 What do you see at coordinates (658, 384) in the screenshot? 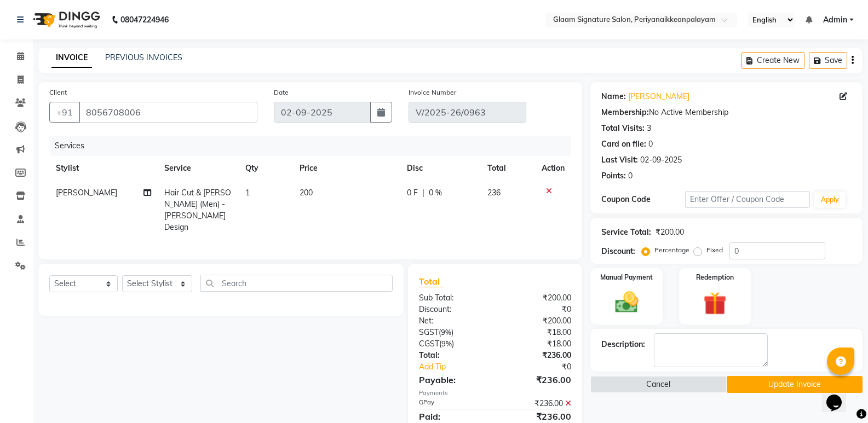
I see `button: Cancel` at bounding box center [658, 384].